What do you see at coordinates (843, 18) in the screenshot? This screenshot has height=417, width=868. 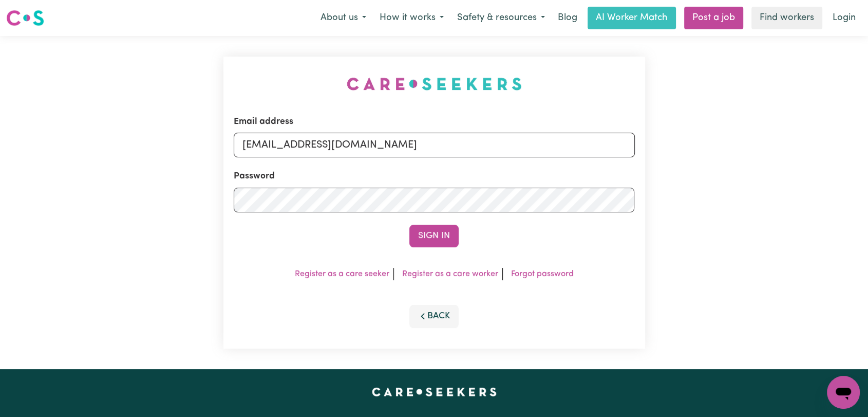 I see `a: Login` at bounding box center [843, 18].